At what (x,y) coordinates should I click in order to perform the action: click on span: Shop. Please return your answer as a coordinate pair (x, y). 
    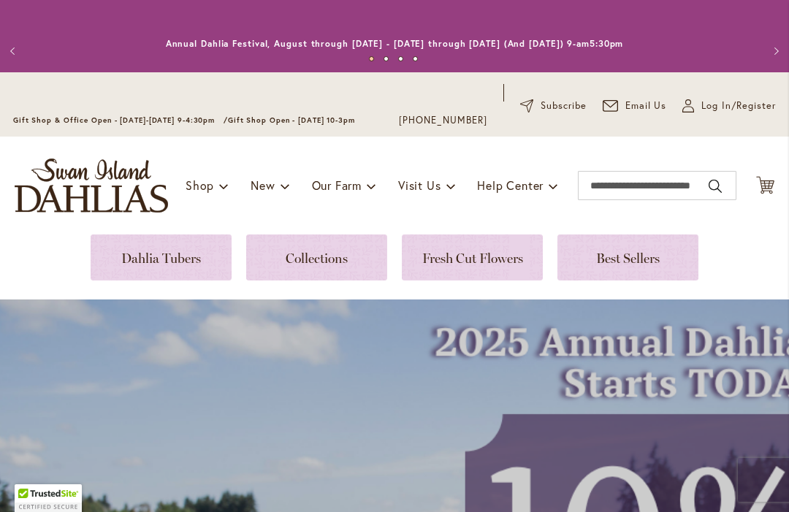
    Looking at the image, I should click on (199, 185).